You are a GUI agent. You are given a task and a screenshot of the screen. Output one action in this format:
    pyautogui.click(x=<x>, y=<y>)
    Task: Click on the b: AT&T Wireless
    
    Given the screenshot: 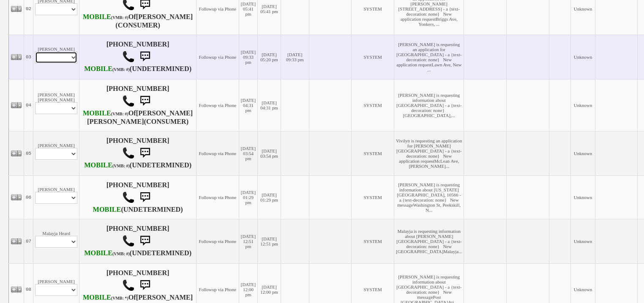 What is the action you would take?
    pyautogui.click(x=107, y=165)
    